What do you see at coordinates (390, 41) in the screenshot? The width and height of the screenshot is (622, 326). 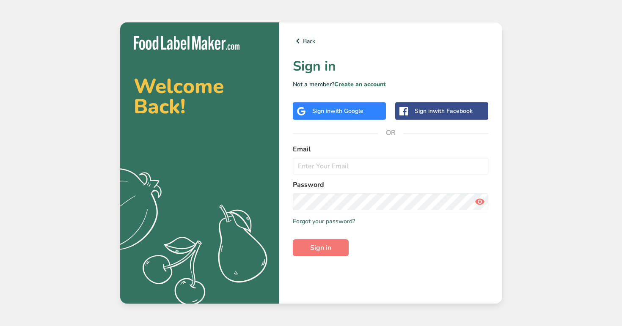 I see `a: Back` at bounding box center [390, 41].